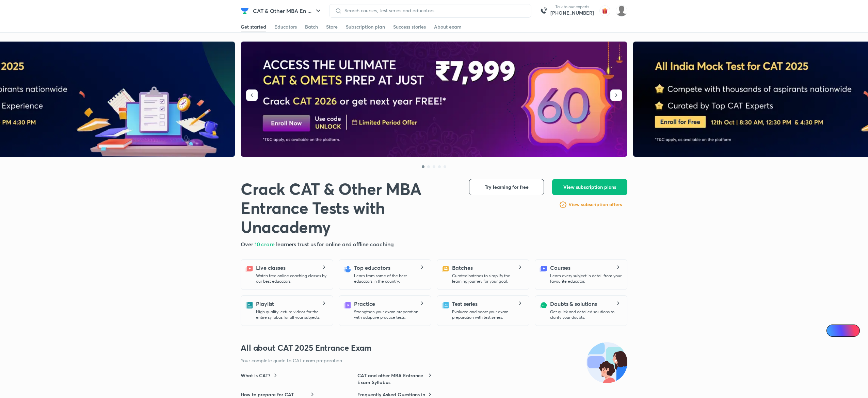  What do you see at coordinates (607, 363) in the screenshot?
I see `img: all-about-exam` at bounding box center [607, 363].